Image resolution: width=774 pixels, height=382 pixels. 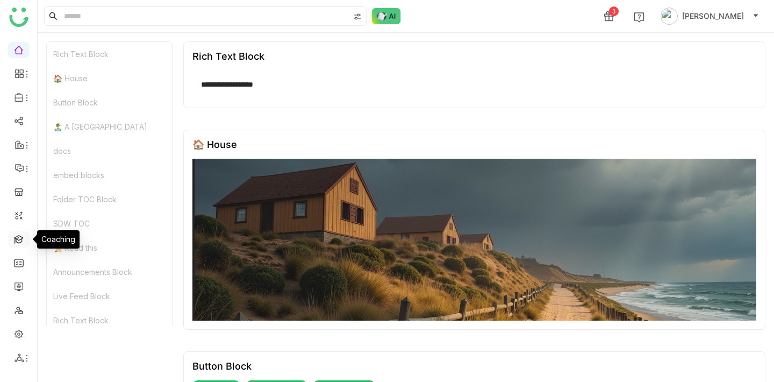 I want to click on img: search-type.svg, so click(x=358, y=17).